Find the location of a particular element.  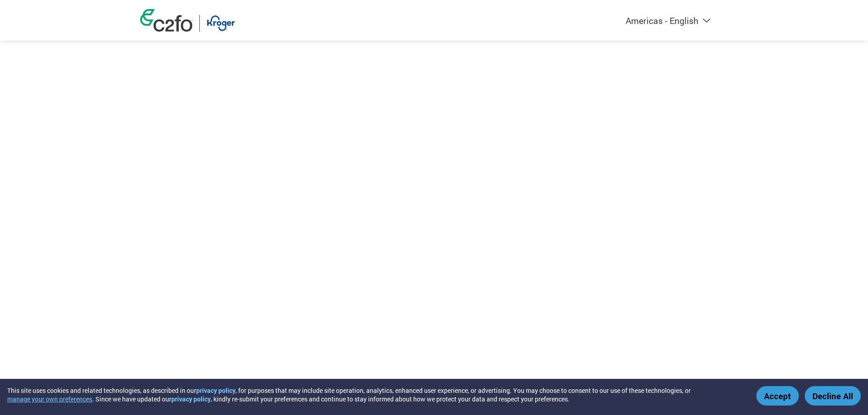

button: Decline All is located at coordinates (833, 396).